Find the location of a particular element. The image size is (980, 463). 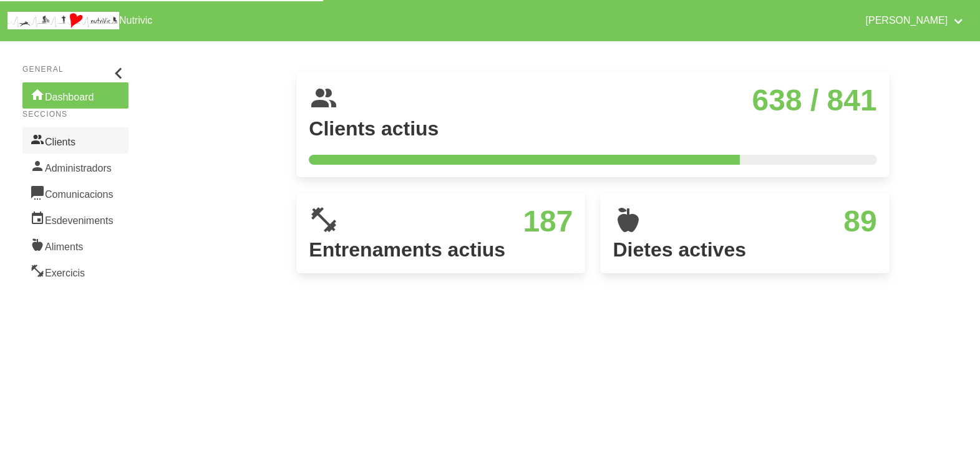

h4: Dietes actives is located at coordinates (744, 249).